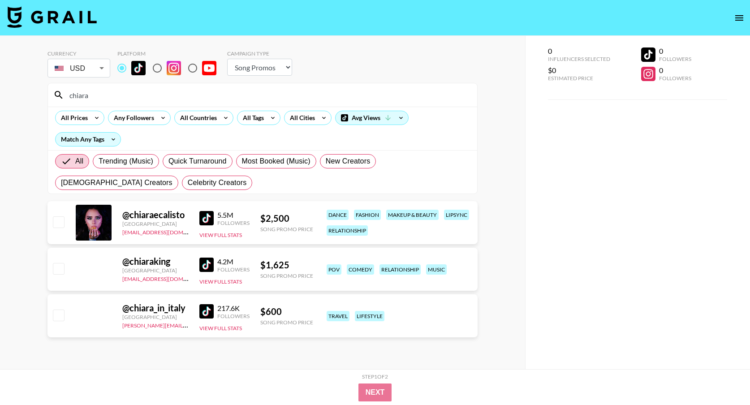  Describe the element at coordinates (156, 261) in the screenshot. I see `div: @ chiaraking` at that location.